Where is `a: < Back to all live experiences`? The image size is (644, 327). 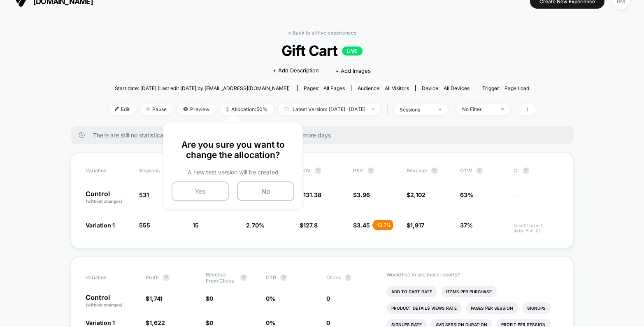
a: < Back to all live experiences is located at coordinates (322, 33).